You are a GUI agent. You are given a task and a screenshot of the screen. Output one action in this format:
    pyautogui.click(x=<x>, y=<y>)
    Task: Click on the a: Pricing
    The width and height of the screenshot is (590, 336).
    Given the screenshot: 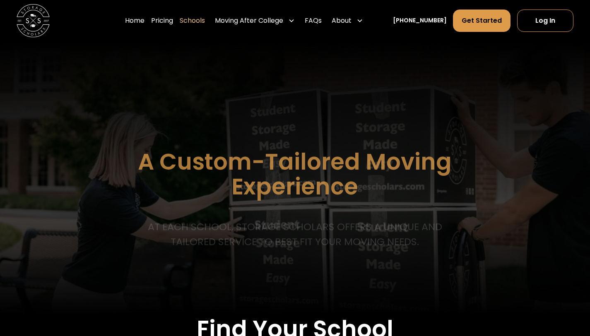 What is the action you would take?
    pyautogui.click(x=162, y=21)
    